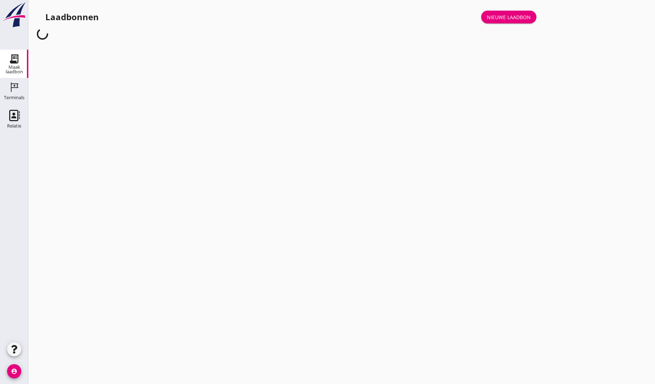 This screenshot has height=384, width=655. What do you see at coordinates (72, 17) in the screenshot?
I see `div: Laadbonnen` at bounding box center [72, 17].